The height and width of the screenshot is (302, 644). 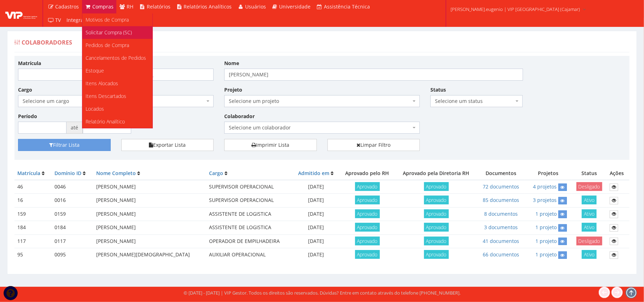 I want to click on a: Relatório Analítico, so click(x=117, y=121).